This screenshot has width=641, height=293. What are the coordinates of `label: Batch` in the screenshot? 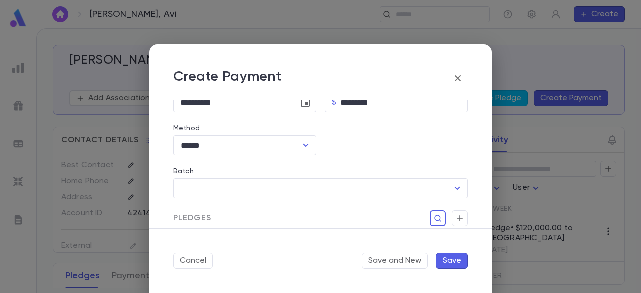 It's located at (183, 171).